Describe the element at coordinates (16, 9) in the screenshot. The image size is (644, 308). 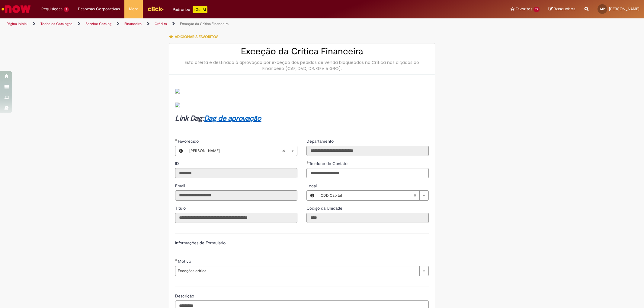
I see `img: ServiceNow` at that location.